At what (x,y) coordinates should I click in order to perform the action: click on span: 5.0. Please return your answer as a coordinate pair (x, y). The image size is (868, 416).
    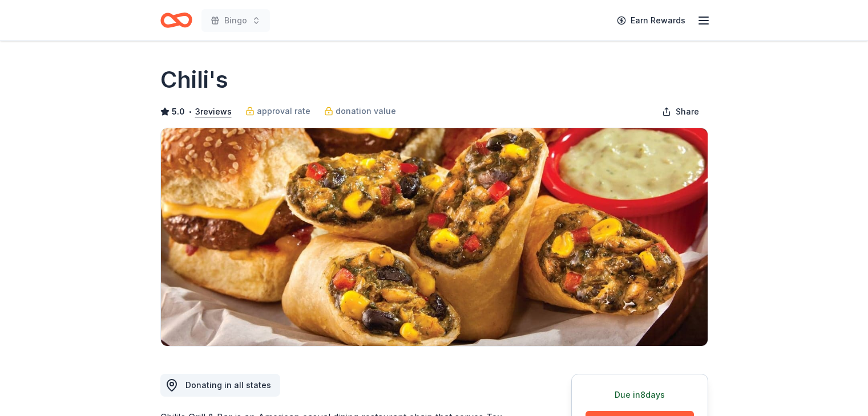
    Looking at the image, I should click on (178, 111).